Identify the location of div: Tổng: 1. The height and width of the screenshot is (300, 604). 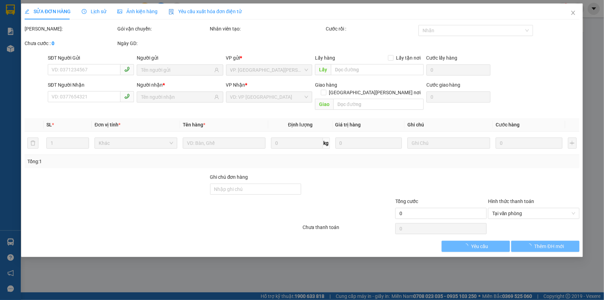
(130, 161).